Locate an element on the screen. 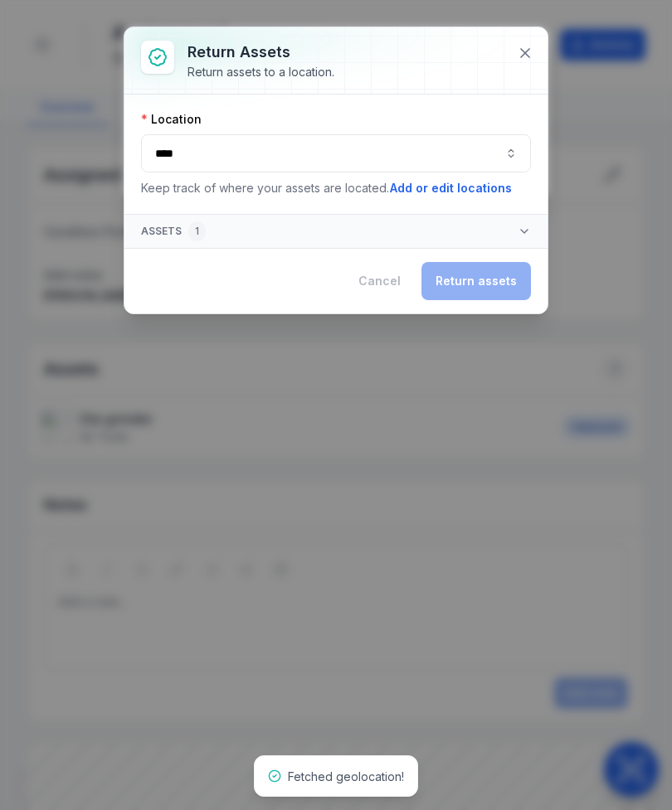  p: Keep track of where your assets are located. is located at coordinates (336, 188).